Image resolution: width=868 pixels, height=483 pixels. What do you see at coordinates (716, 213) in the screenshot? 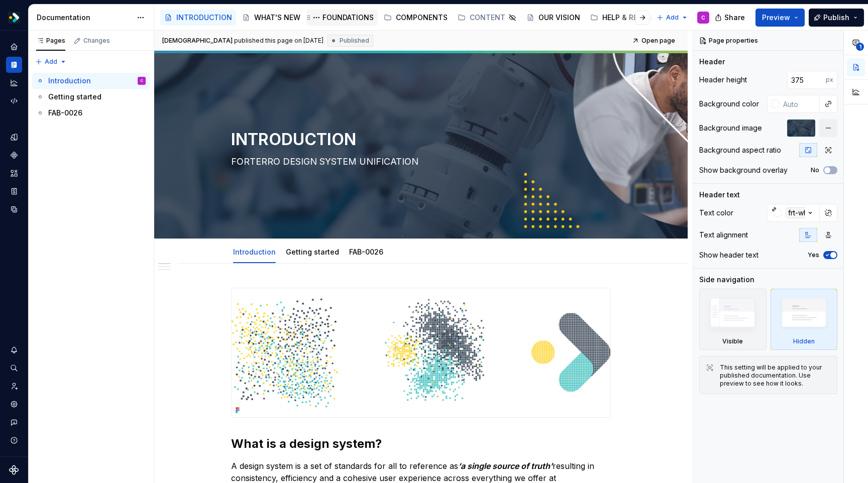
I see `div: Text color` at bounding box center [716, 213].